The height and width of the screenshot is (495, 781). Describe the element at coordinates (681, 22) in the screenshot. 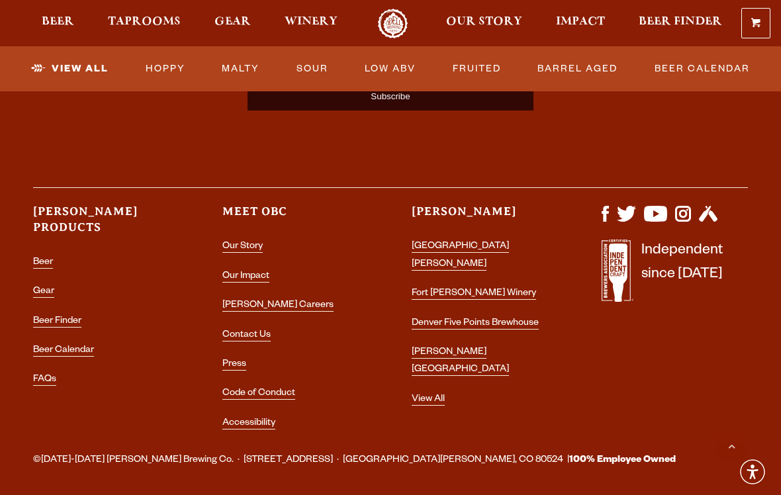

I see `span: Beer Finder` at that location.